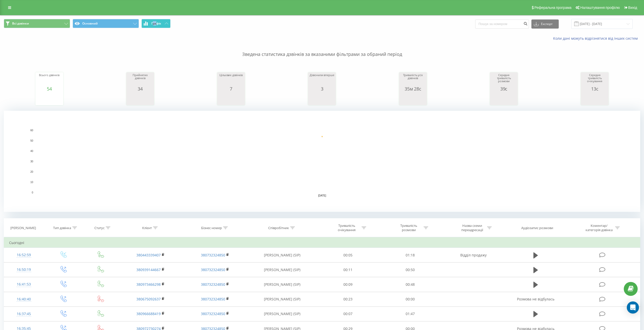  What do you see at coordinates (545, 24) in the screenshot?
I see `button: Експорт` at bounding box center [545, 24].